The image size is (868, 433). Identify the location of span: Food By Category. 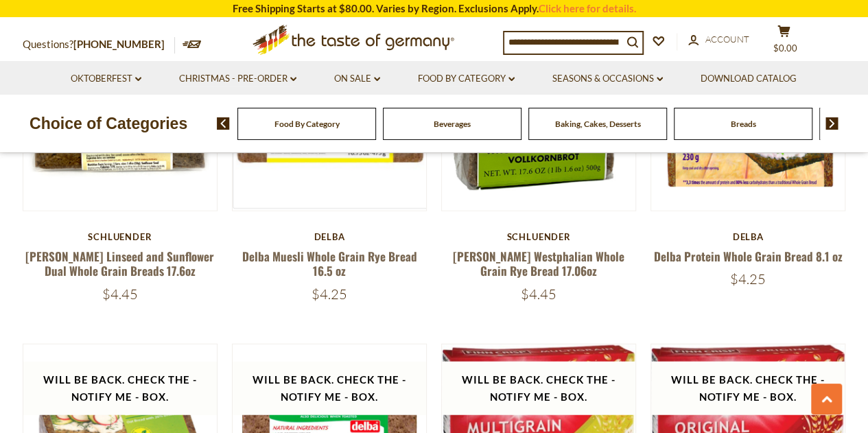
(307, 123).